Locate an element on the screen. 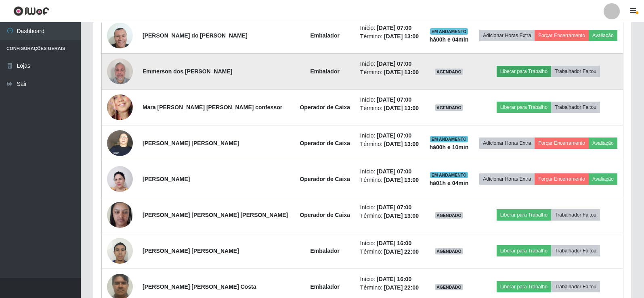 The image size is (644, 298). img: 1650948199907.jpeg is located at coordinates (120, 107).